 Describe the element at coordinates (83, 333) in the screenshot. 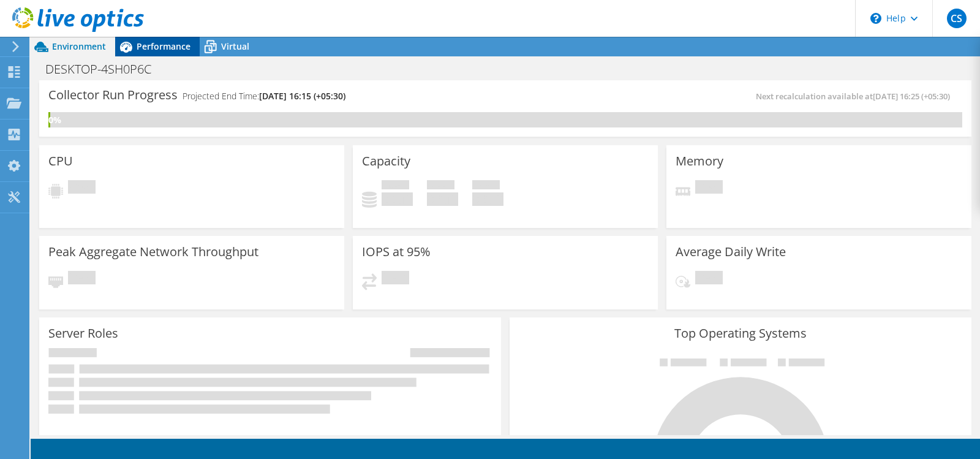

I see `h3: Server Roles` at that location.